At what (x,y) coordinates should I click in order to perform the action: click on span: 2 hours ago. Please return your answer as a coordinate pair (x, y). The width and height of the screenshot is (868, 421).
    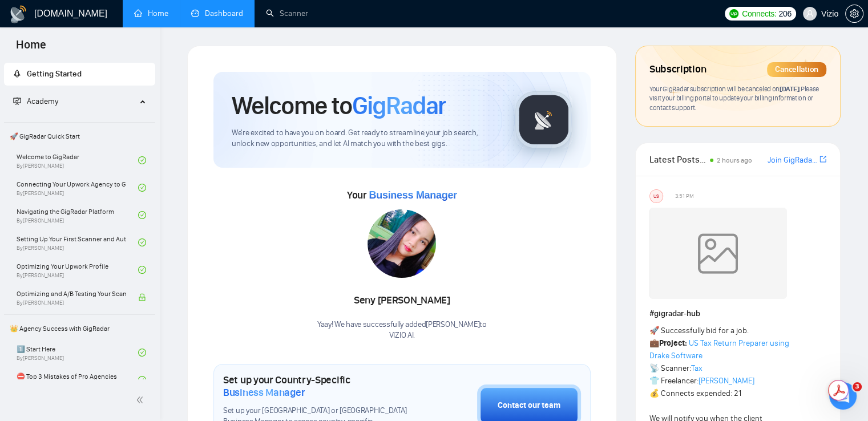
    Looking at the image, I should click on (734, 160).